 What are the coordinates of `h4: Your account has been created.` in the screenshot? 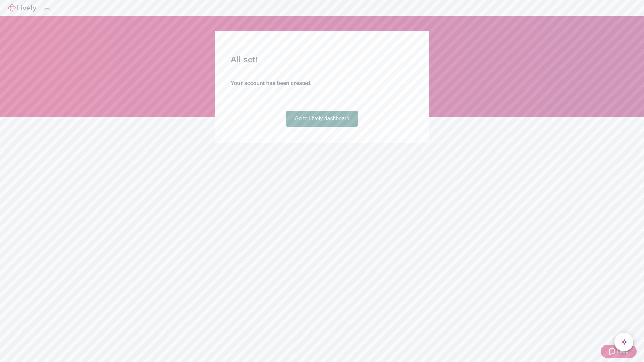 It's located at (322, 84).